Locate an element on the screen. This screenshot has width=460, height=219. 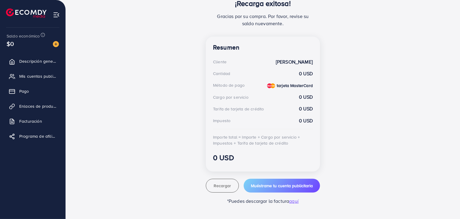
font: Programa de afiliados is located at coordinates (40, 136).